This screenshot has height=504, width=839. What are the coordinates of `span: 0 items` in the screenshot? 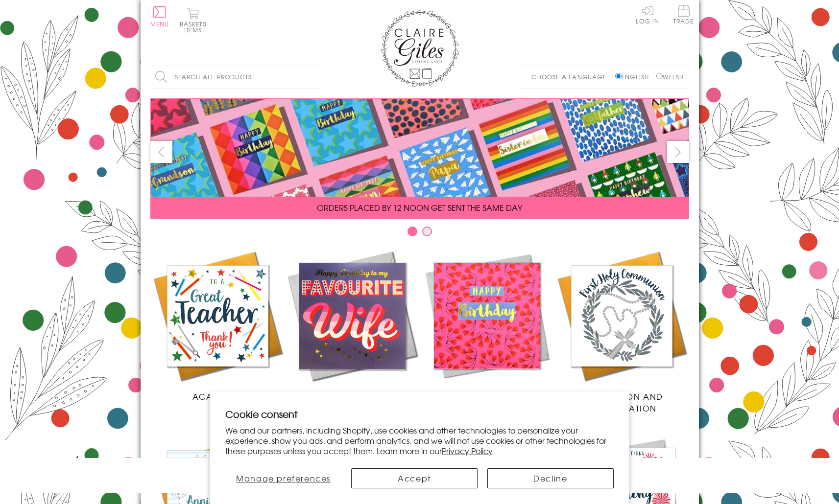 It's located at (195, 27).